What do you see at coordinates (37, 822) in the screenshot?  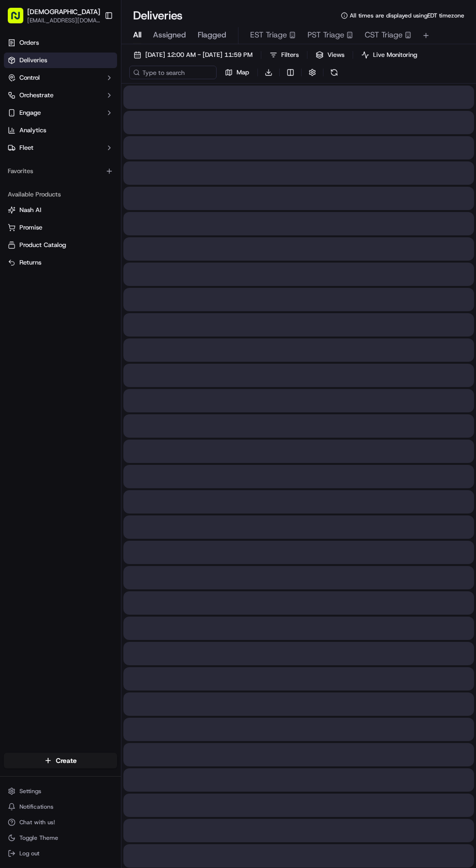 I see `span: Chat with us!` at bounding box center [37, 822].